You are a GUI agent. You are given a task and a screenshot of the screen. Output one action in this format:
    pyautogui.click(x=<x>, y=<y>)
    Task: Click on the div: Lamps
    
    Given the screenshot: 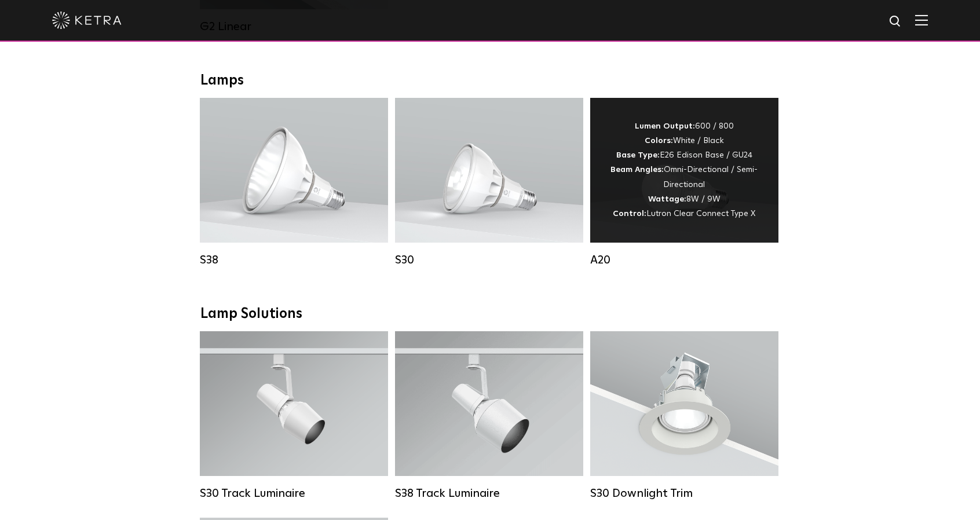 What is the action you would take?
    pyautogui.click(x=490, y=81)
    